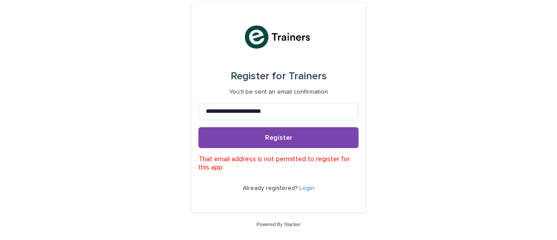  I want to click on span: Register, so click(279, 138).